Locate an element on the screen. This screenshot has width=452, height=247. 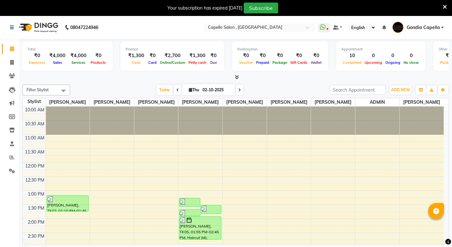
div: Total is located at coordinates (67, 49).